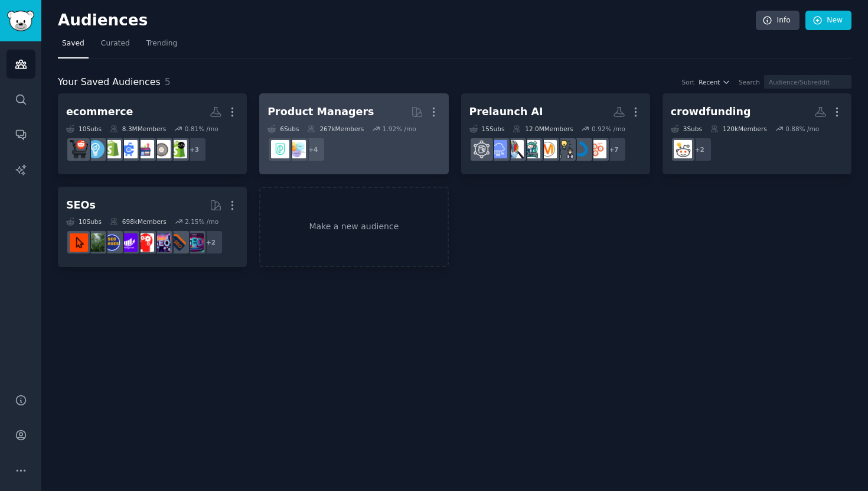 The image size is (868, 491). What do you see at coordinates (556, 133) in the screenshot?
I see `a: Prelaunch AI15Subs12.0MMembers0.92% /mo+7GrowthHackingleanstartupgrowmybusinessmarketingCustomerS...` at bounding box center [556, 133].